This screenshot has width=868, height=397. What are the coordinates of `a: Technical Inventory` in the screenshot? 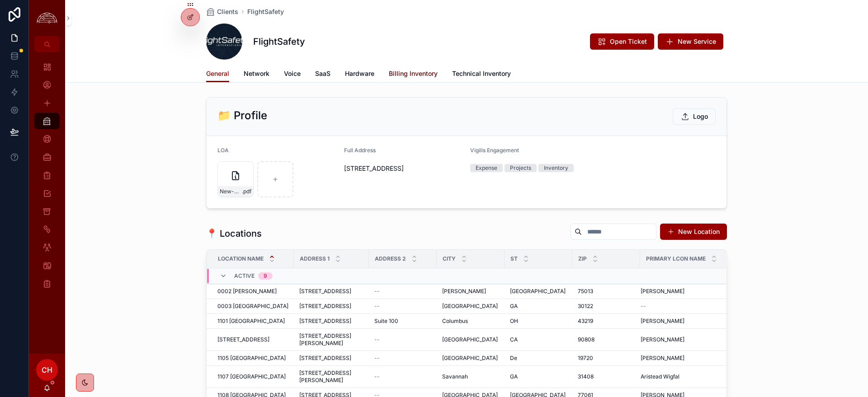 It's located at (482, 75).